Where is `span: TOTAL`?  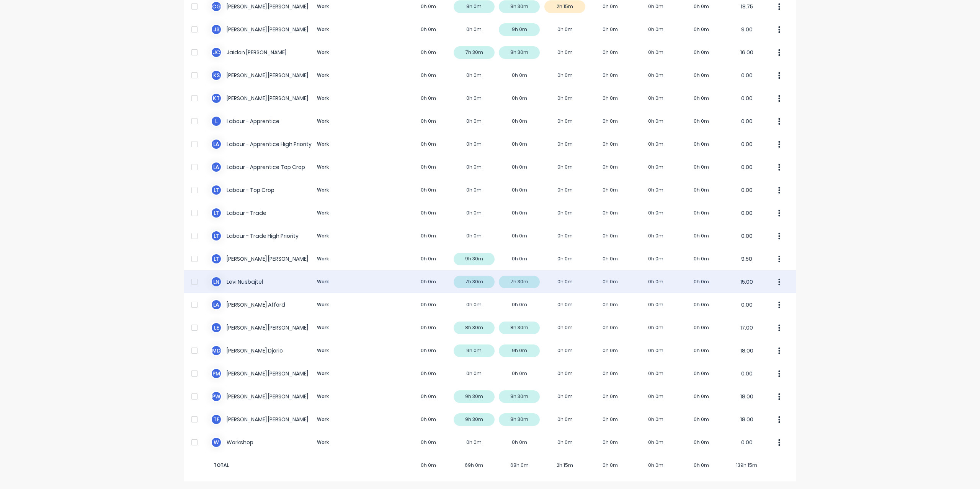 span: TOTAL is located at coordinates (282, 466).